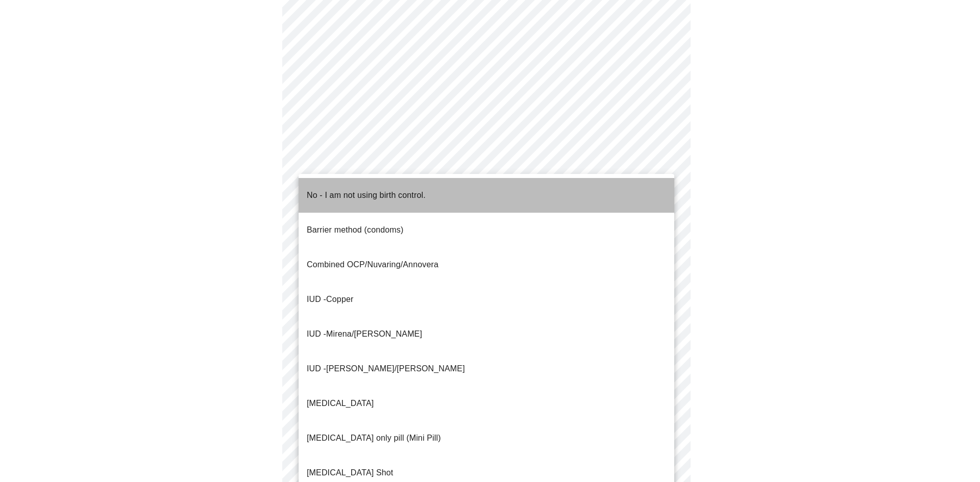 This screenshot has height=482, width=980. I want to click on p: Barrier method (condoms), so click(355, 230).